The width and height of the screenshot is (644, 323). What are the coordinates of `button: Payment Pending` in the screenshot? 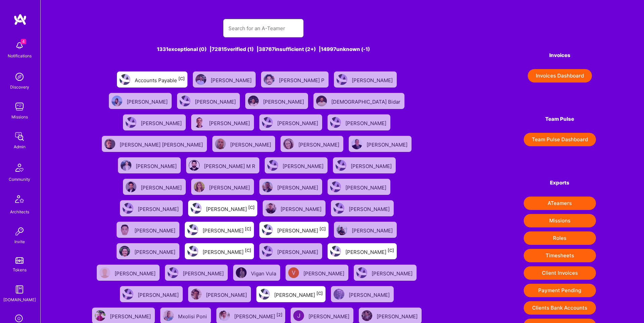 It's located at (560, 291).